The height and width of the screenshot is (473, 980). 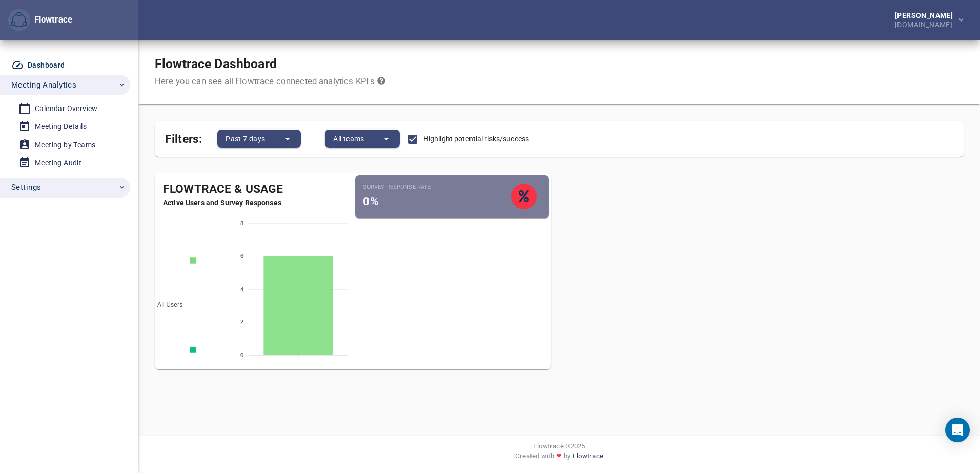 I want to click on span: Settings, so click(x=27, y=188).